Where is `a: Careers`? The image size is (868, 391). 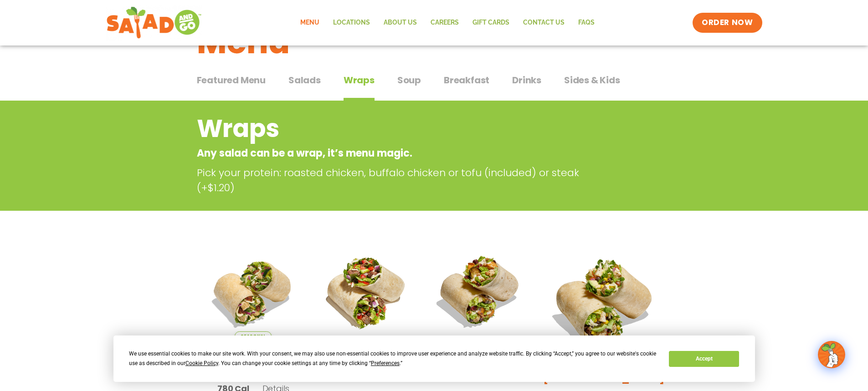
a: Careers is located at coordinates (444, 23).